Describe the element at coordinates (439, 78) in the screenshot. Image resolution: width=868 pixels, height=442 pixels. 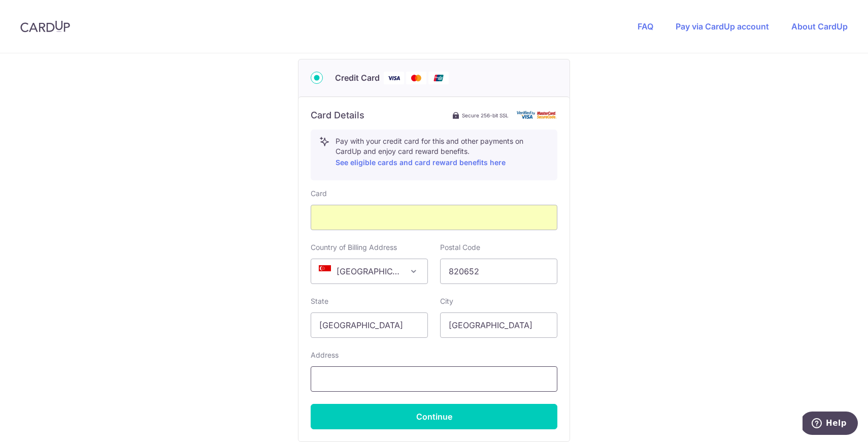
I see `img: Union Pay` at that location.